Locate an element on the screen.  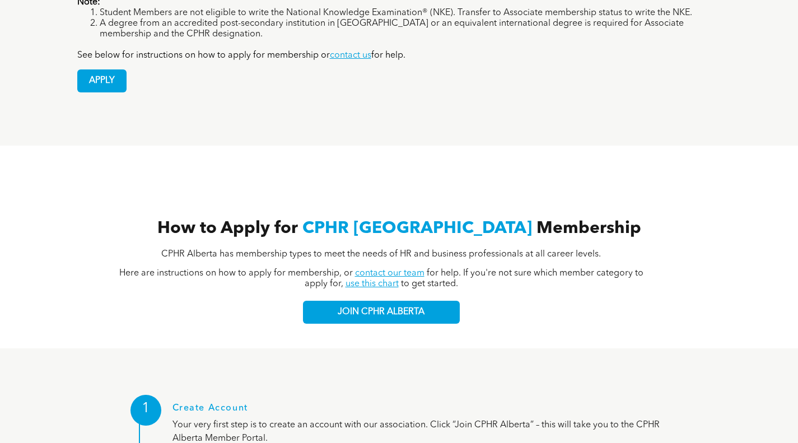
span: JOIN CPHR ALBERTA is located at coordinates (381, 312).